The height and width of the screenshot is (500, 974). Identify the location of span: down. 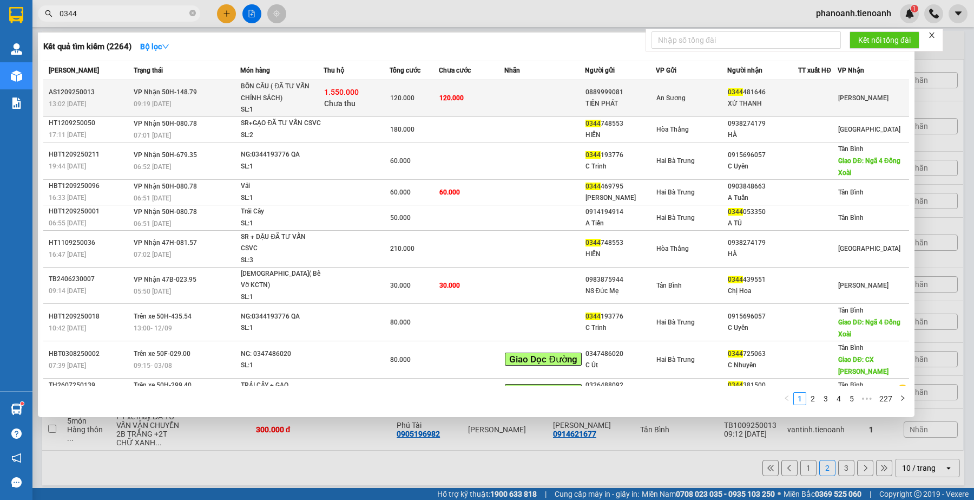
(166, 47).